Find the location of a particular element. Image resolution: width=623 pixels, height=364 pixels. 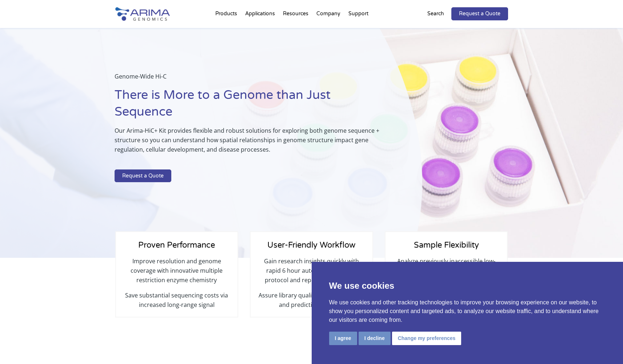

p: Genome-Wide Hi-C is located at coordinates (251, 79).